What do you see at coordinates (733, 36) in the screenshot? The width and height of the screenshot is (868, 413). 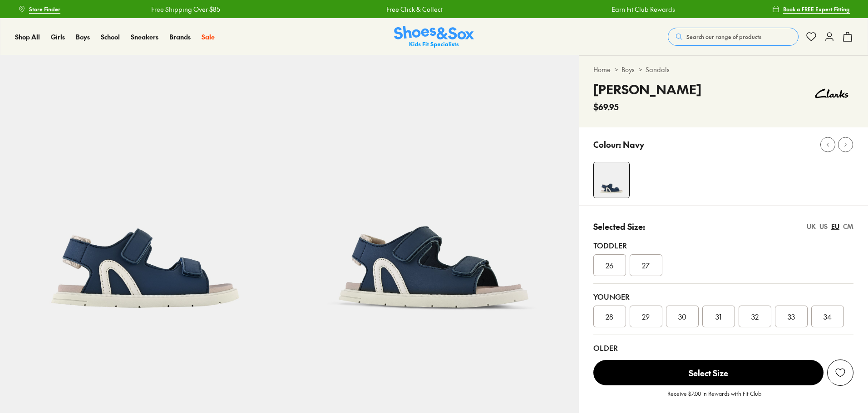 I see `button: Search our range of products` at bounding box center [733, 36].